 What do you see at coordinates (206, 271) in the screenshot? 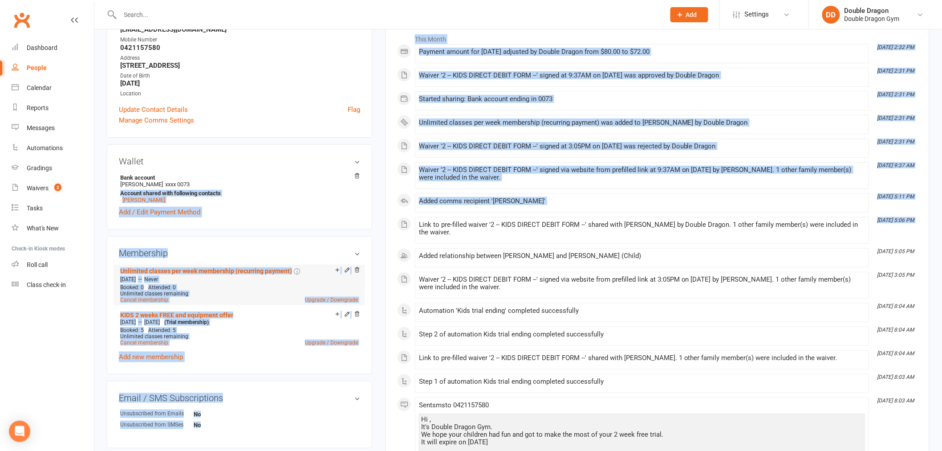
I see `a: Unlimited classes per week membership (recurring payment)` at bounding box center [206, 271].